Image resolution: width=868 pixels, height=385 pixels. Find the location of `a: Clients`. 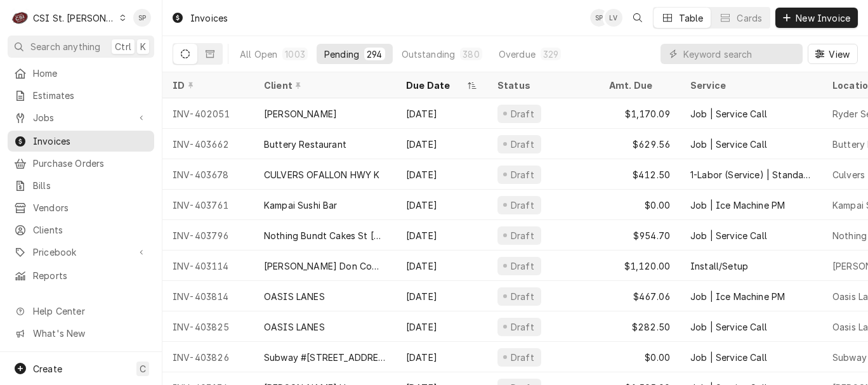

a: Clients is located at coordinates (81, 230).